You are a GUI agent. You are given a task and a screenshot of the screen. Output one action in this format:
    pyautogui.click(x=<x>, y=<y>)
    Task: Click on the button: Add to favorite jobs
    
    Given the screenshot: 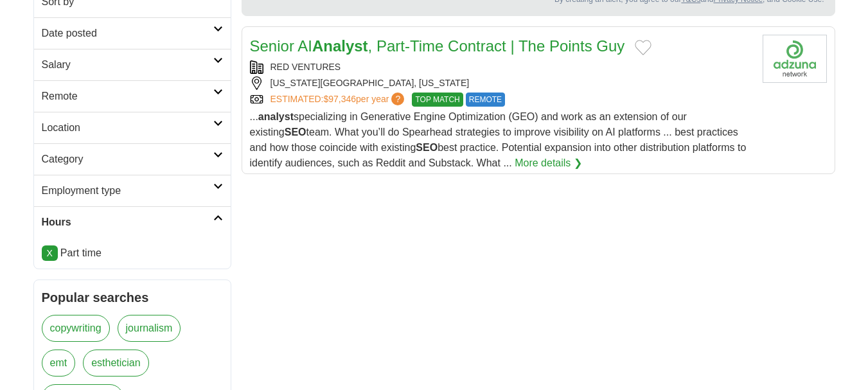 What is the action you would take?
    pyautogui.click(x=643, y=48)
    